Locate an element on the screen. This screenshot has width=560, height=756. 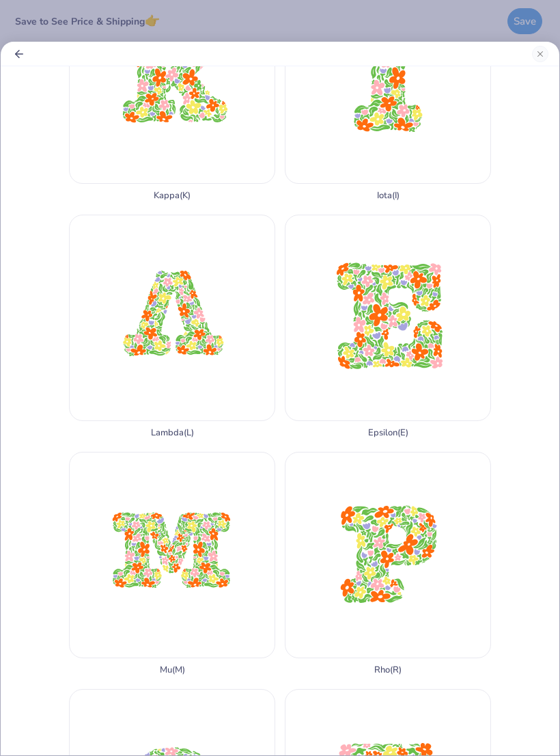
div: Iota ( I ) is located at coordinates (388, 196).